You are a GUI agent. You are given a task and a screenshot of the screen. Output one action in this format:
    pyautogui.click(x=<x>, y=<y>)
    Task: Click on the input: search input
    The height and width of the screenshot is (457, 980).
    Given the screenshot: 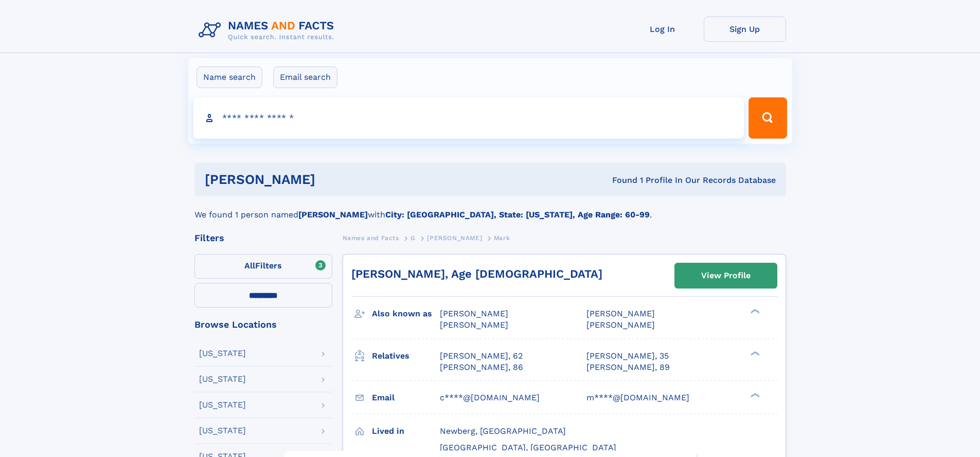 What is the action you would take?
    pyautogui.click(x=469, y=118)
    